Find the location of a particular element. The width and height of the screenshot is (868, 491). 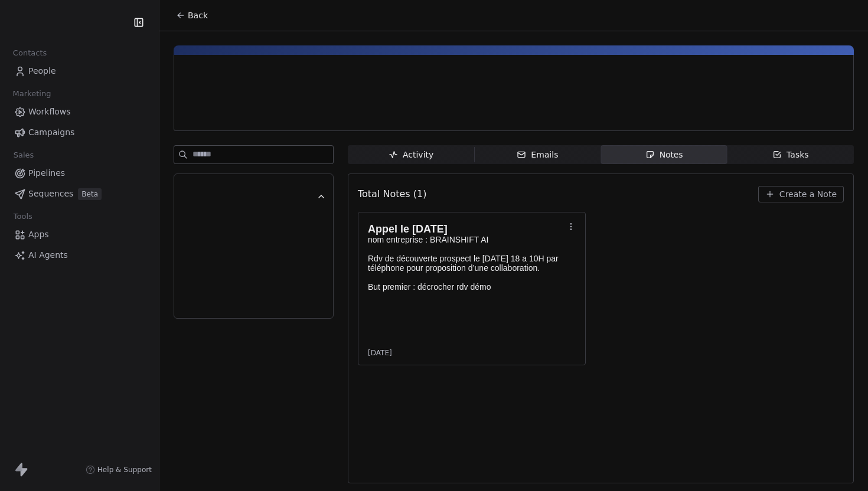

div: Emails is located at coordinates (537, 155).